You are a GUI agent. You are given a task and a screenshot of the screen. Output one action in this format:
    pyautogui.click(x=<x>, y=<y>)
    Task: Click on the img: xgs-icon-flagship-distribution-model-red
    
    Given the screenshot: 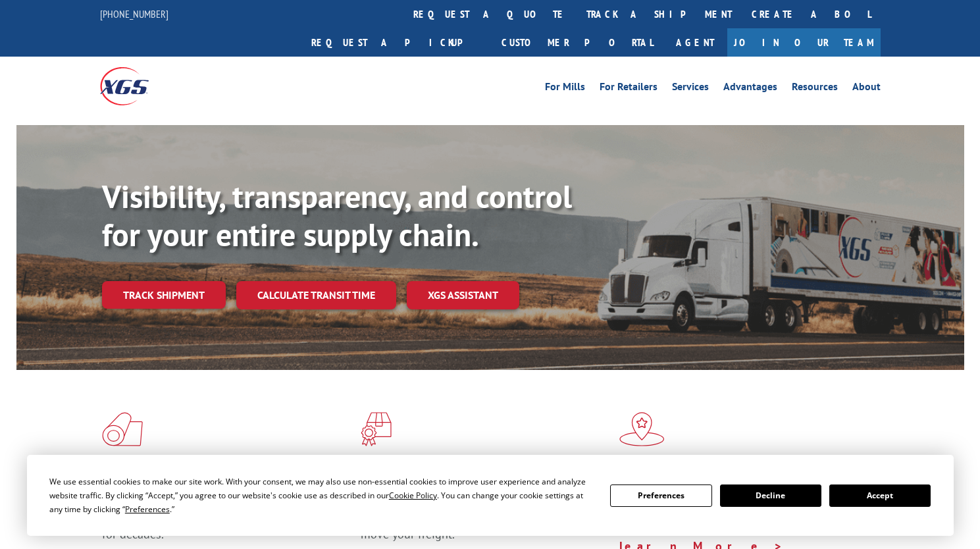 What is the action you would take?
    pyautogui.click(x=641, y=430)
    